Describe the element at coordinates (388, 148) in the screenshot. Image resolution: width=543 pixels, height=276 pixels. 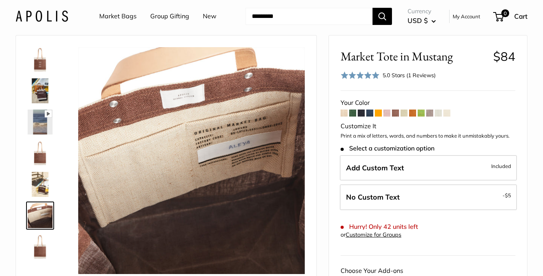
I see `span: Select a customization option` at that location.